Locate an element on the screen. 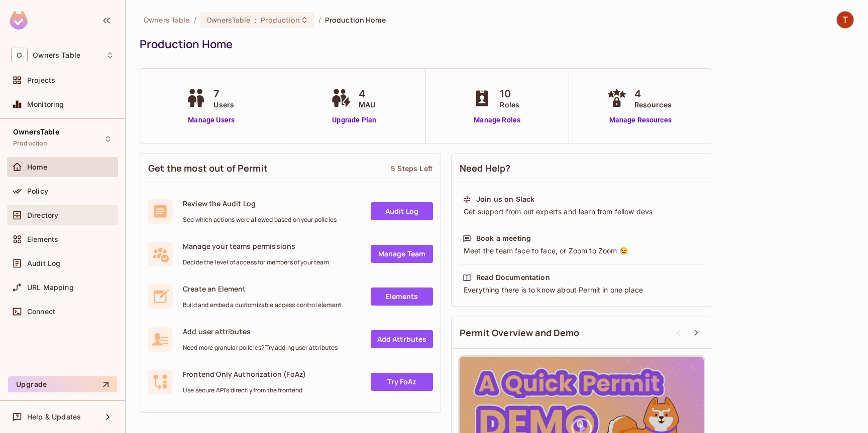 This screenshot has width=868, height=433. div: Read Documentation is located at coordinates (513, 278).